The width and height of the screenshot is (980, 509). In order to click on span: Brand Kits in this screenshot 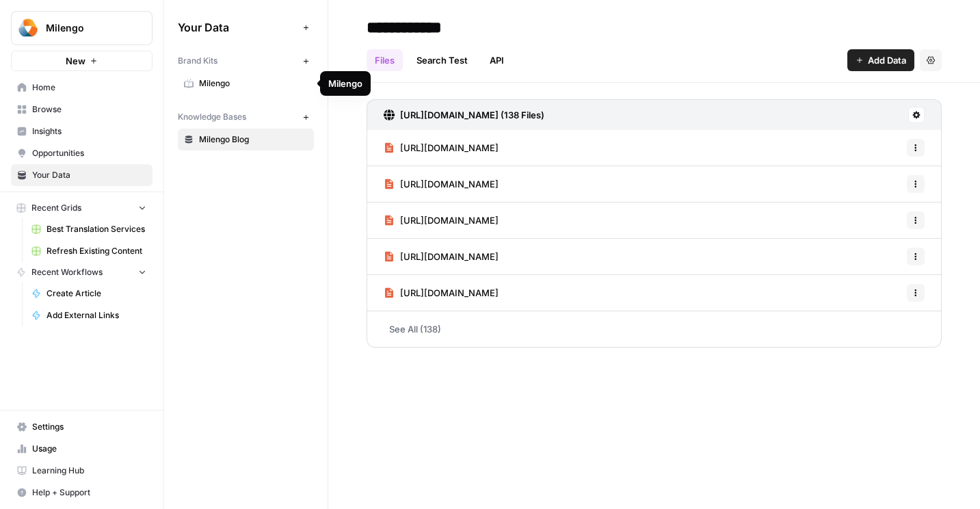, I will do `click(198, 61)`.